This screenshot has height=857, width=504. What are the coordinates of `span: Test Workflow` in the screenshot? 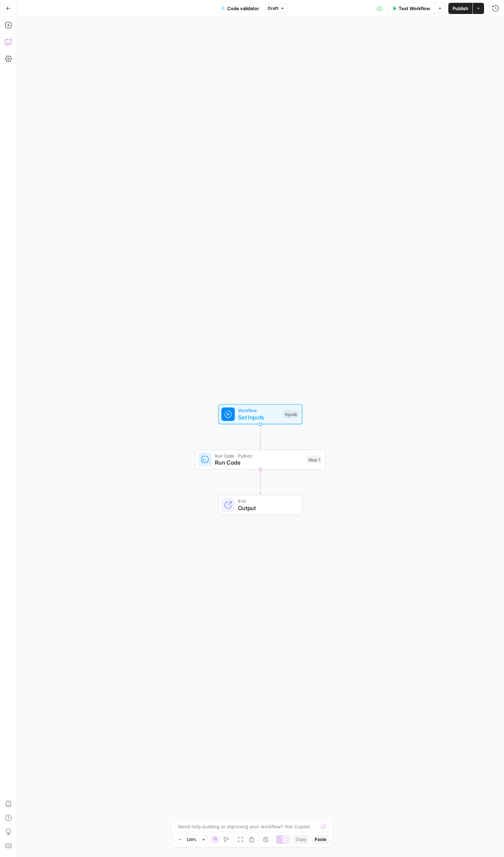 It's located at (414, 8).